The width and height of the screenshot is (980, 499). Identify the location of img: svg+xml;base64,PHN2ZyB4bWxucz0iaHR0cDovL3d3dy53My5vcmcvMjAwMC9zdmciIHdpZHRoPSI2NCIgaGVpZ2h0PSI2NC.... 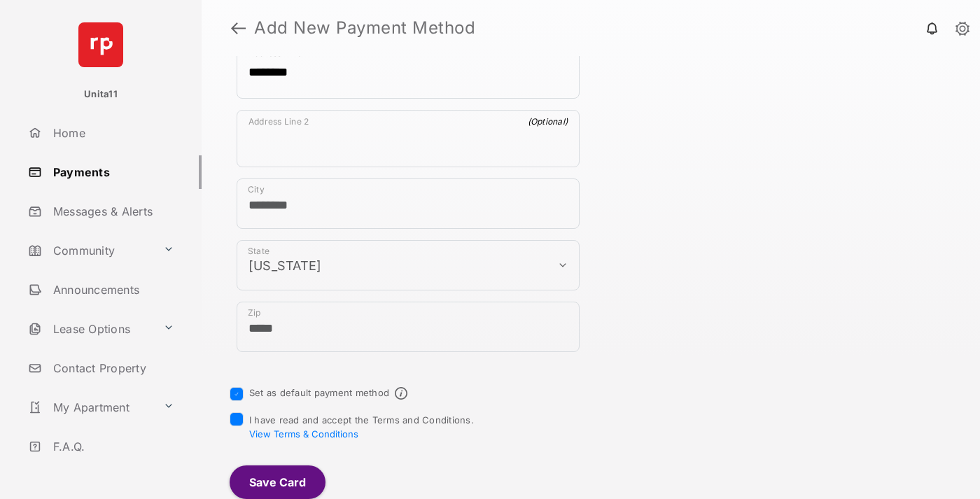
(101, 45).